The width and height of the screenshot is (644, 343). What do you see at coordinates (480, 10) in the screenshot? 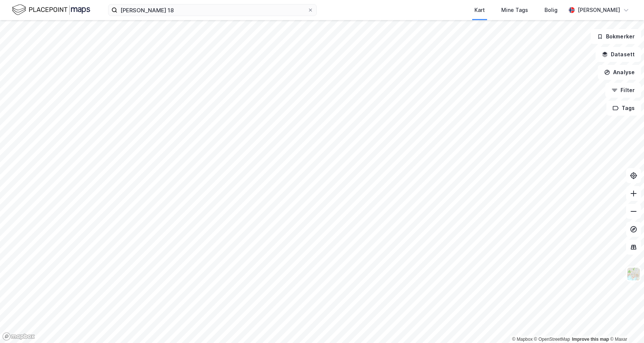
I see `div: Kart` at bounding box center [480, 10].